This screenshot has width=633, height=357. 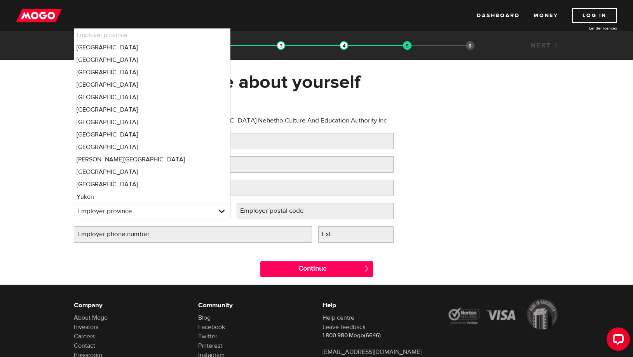 I want to click on label: Employer phone number, so click(x=120, y=234).